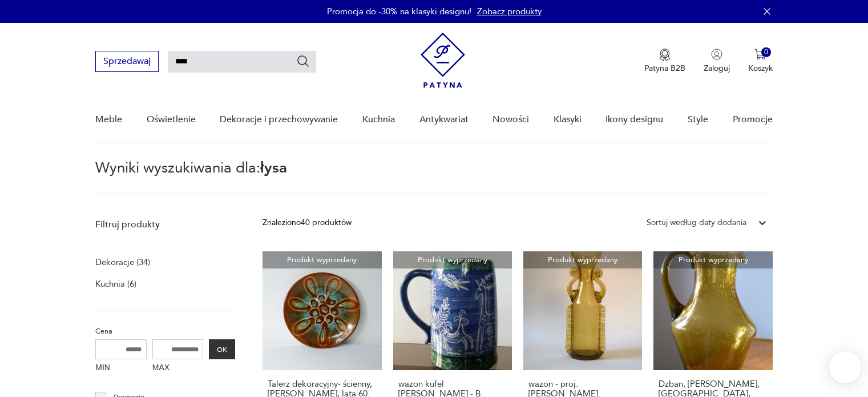 This screenshot has width=868, height=397. I want to click on p: Wyniki wyszukiwania dla:, so click(434, 178).